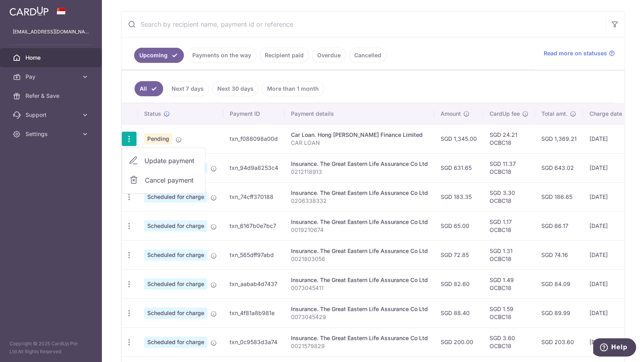  What do you see at coordinates (52, 114) in the screenshot?
I see `span: Support` at bounding box center [52, 114].